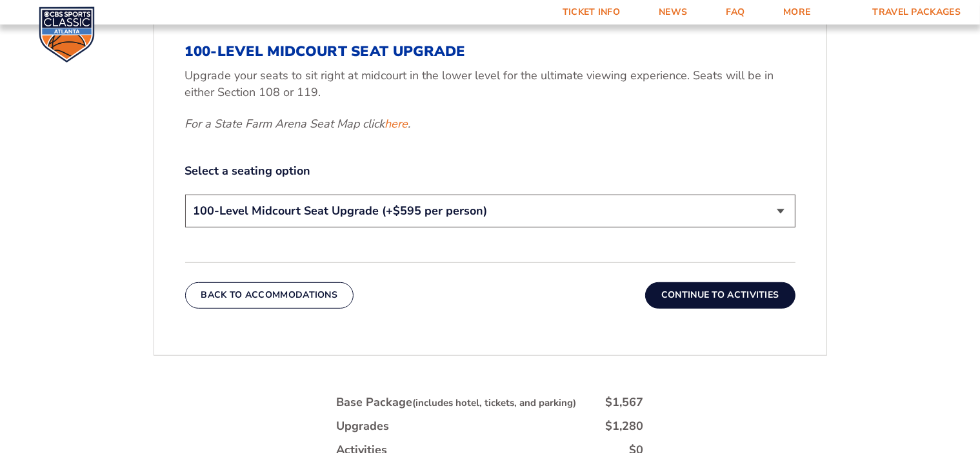 The width and height of the screenshot is (980, 453). Describe the element at coordinates (625, 402) in the screenshot. I see `div: $1,567` at that location.